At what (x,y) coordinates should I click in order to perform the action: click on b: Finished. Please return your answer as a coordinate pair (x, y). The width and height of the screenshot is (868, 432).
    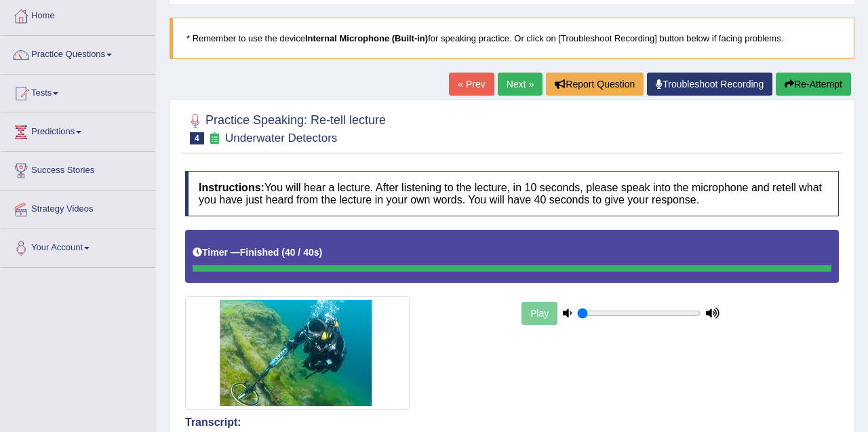
    Looking at the image, I should click on (260, 253).